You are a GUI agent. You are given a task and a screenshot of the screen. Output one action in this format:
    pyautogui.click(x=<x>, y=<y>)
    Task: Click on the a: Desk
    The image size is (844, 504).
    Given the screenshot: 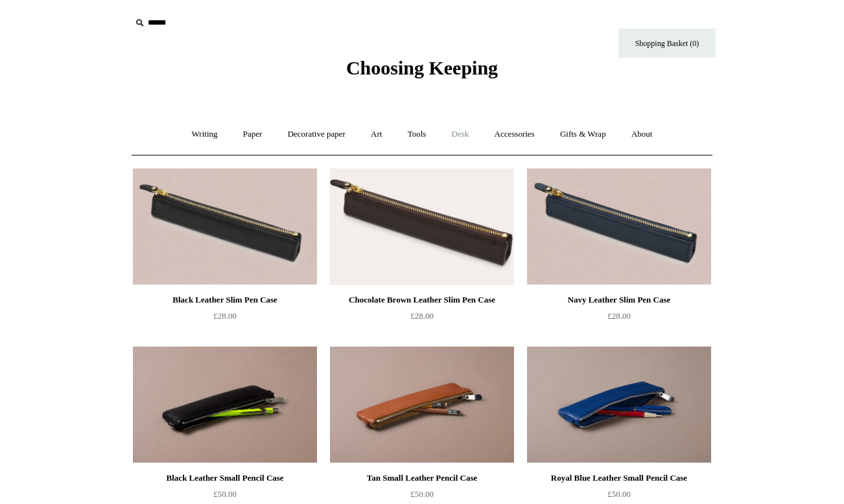 What is the action you would take?
    pyautogui.click(x=461, y=134)
    